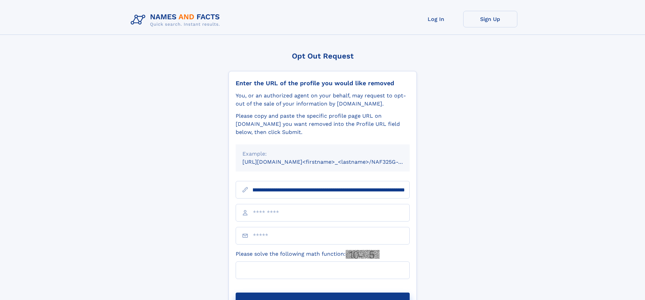  What do you see at coordinates (491, 19) in the screenshot?
I see `a: Sign Up` at bounding box center [491, 19].